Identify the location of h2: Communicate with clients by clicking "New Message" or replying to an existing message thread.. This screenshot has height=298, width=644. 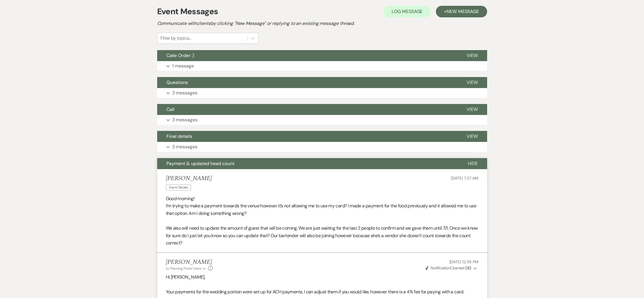
(322, 23).